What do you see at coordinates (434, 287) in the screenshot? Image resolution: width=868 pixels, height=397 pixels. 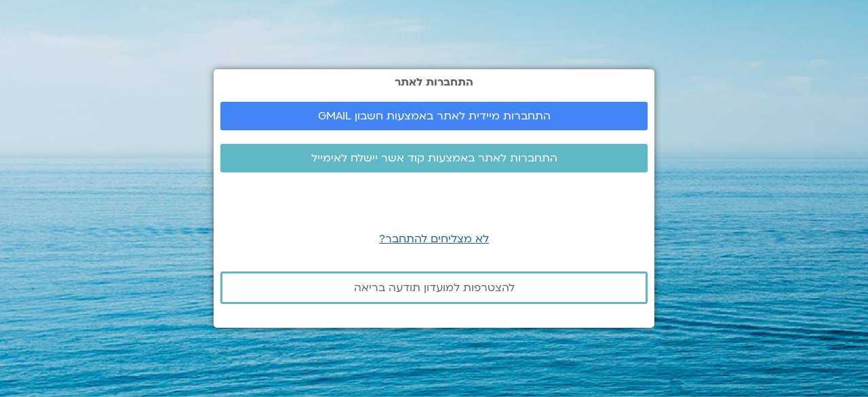 I see `span: להצטרפות למועדון תודעה בריאה` at bounding box center [434, 287].